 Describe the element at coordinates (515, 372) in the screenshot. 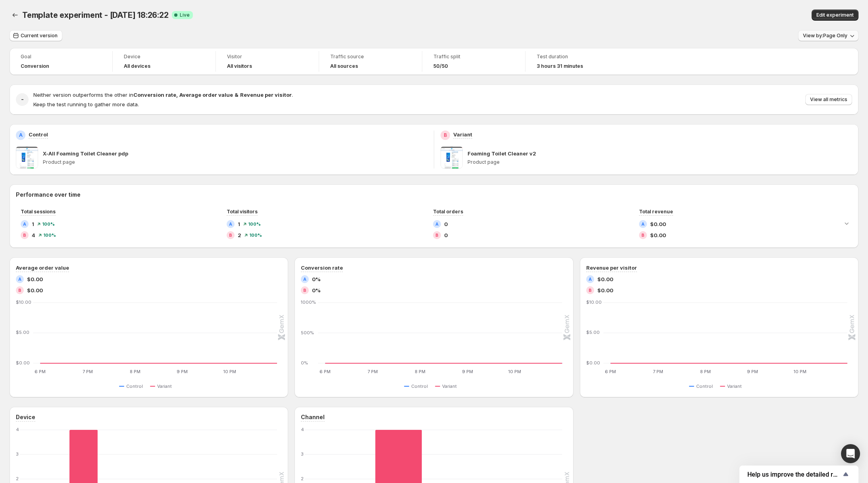

I see `text: 10 PM` at that location.